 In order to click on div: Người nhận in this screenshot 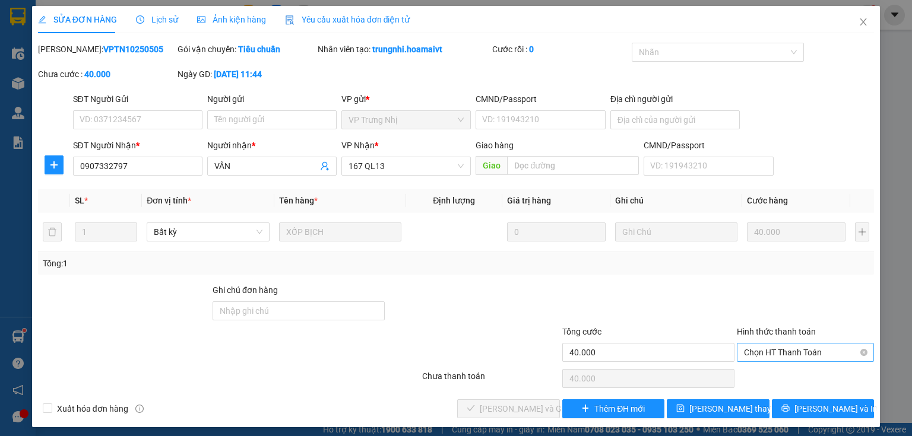, I will do `click(272, 145)`.